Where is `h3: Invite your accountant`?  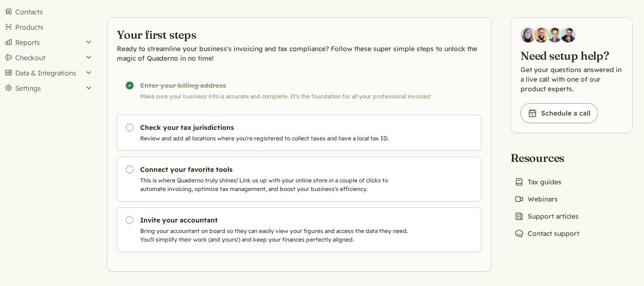 h3: Invite your accountant is located at coordinates (275, 220).